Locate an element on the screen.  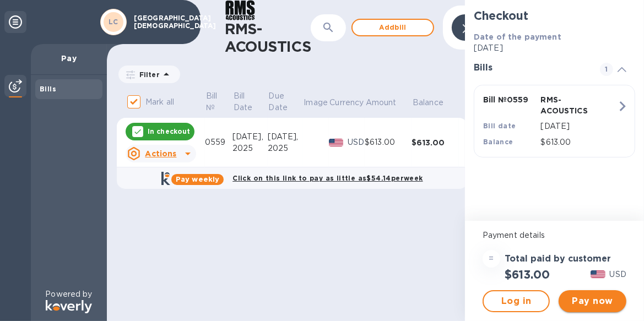
span: Bill № is located at coordinates (218, 101).